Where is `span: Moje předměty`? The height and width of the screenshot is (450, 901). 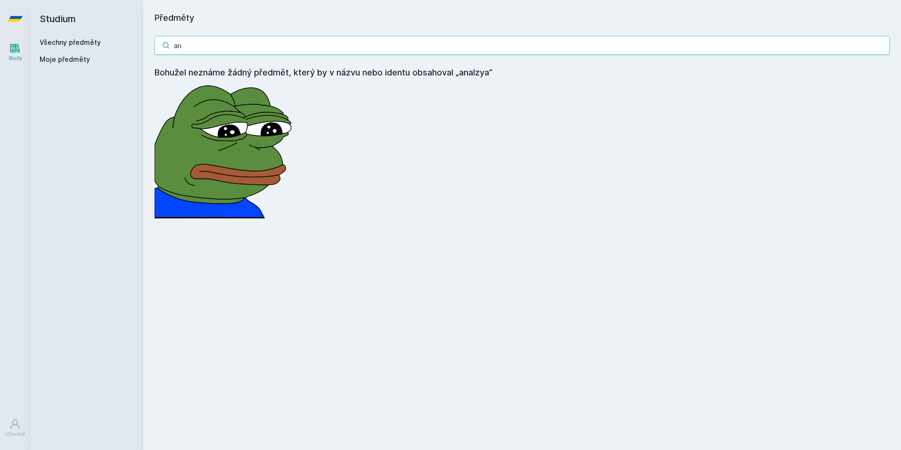
span: Moje předměty is located at coordinates (65, 59).